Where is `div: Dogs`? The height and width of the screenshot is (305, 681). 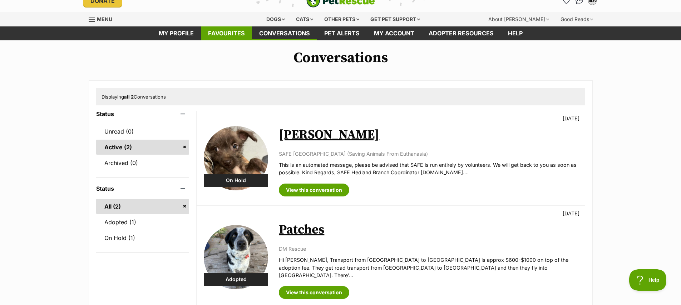 div: Dogs is located at coordinates (276, 19).